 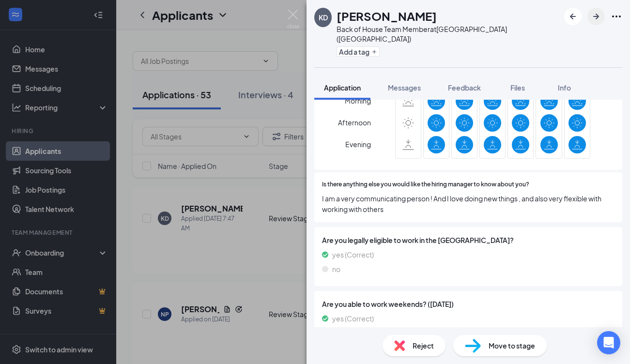 I want to click on span: Messages, so click(x=405, y=87).